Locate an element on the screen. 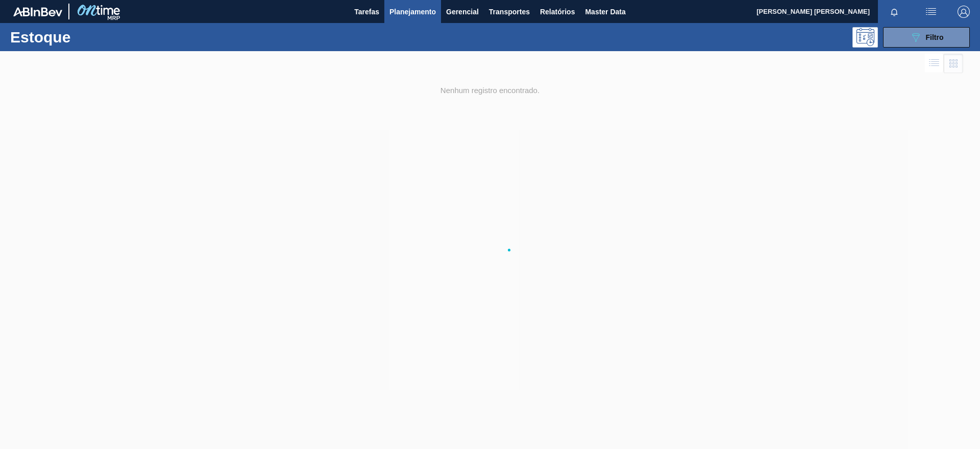  span: Tarefas is located at coordinates (367, 11).